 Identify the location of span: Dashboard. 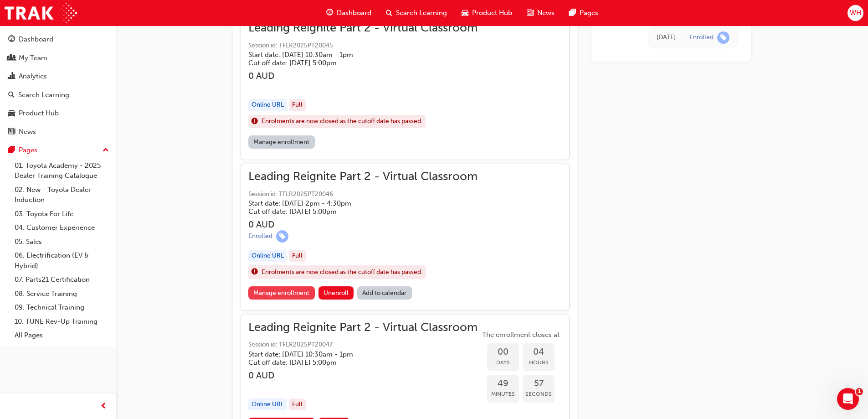
(354, 13).